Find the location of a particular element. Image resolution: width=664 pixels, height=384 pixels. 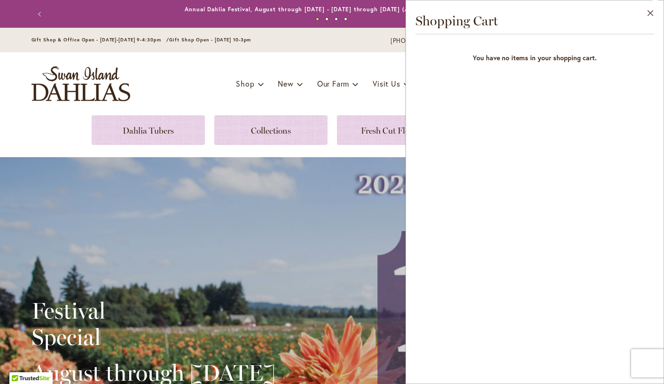

button: 3 of 4 is located at coordinates (336, 19).